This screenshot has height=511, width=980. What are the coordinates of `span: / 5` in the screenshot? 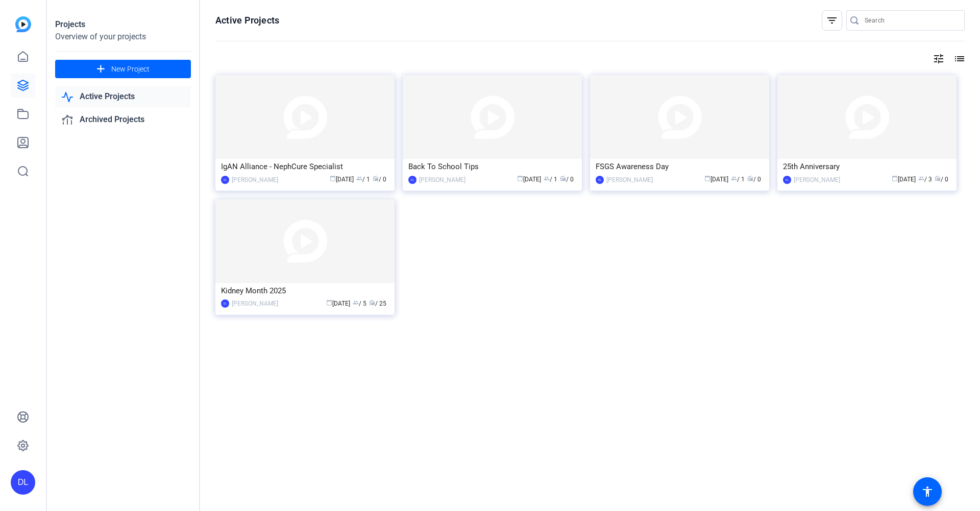 It's located at (359, 303).